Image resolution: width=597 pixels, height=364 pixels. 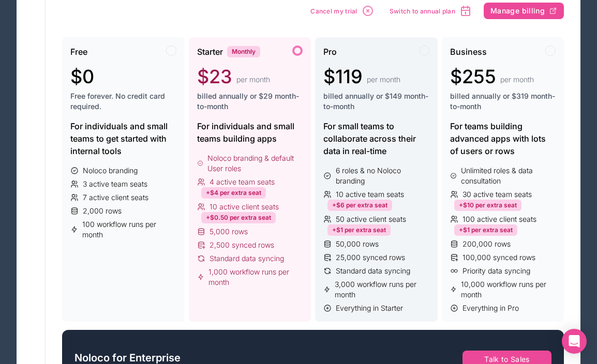 What do you see at coordinates (376, 101) in the screenshot?
I see `span: billed annually or $149 month-to-month` at bounding box center [376, 101].